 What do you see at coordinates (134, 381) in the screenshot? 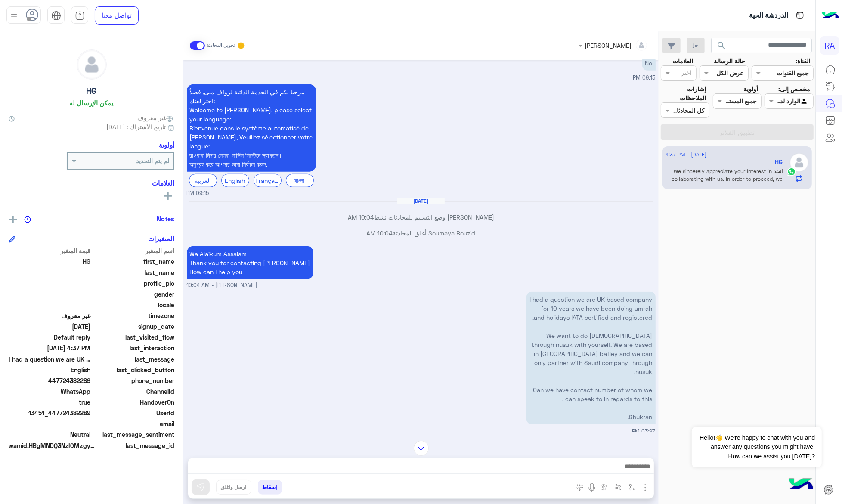
I see `span: phone_number` at bounding box center [134, 381].